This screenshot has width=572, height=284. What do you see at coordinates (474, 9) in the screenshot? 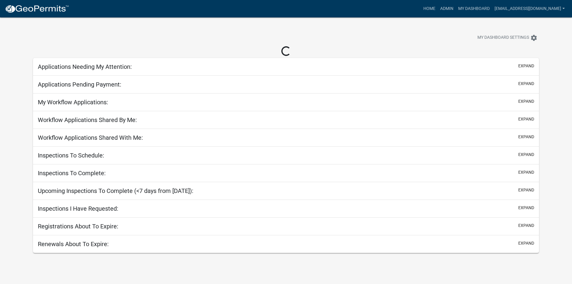
I see `a: My Dashboard` at bounding box center [474, 9].